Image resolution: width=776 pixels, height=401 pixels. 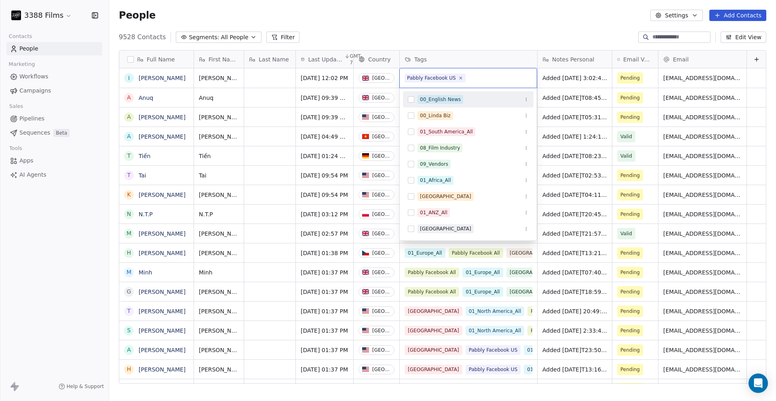 What do you see at coordinates (446, 132) in the screenshot?
I see `div: 01_South America_All` at bounding box center [446, 132].